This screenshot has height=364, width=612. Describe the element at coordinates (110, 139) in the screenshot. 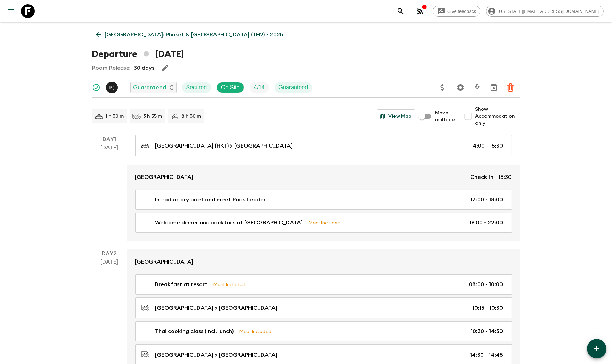

I see `p: Day 1` at that location.